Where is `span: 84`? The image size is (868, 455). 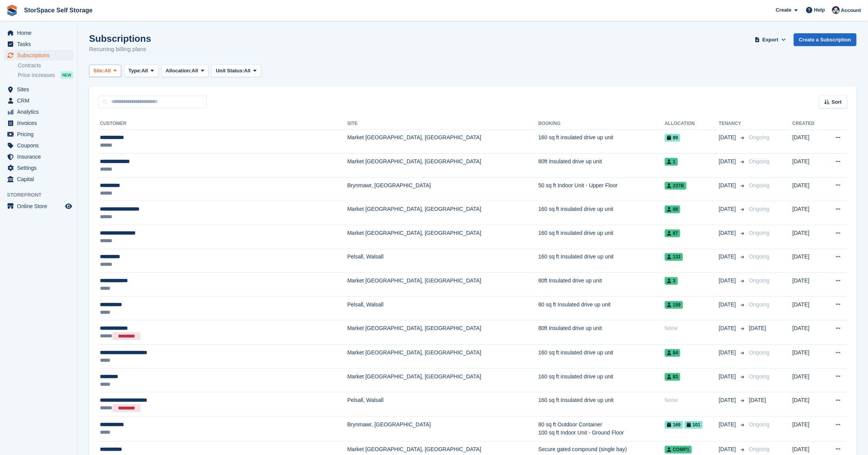
span: 84 is located at coordinates (672, 353).